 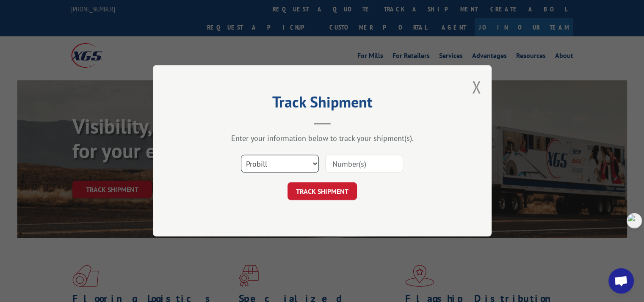 I want to click on div: Open chat, so click(x=621, y=281).